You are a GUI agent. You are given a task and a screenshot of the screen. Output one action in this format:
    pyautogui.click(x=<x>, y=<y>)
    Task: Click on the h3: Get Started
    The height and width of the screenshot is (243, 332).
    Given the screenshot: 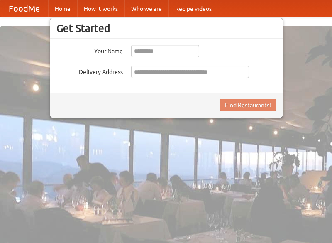 What is the action you would take?
    pyautogui.click(x=166, y=28)
    